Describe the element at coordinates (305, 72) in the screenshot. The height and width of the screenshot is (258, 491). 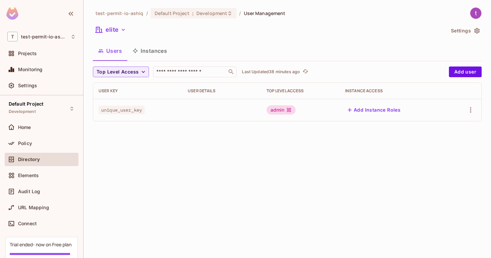
I see `button: refresh` at that location.